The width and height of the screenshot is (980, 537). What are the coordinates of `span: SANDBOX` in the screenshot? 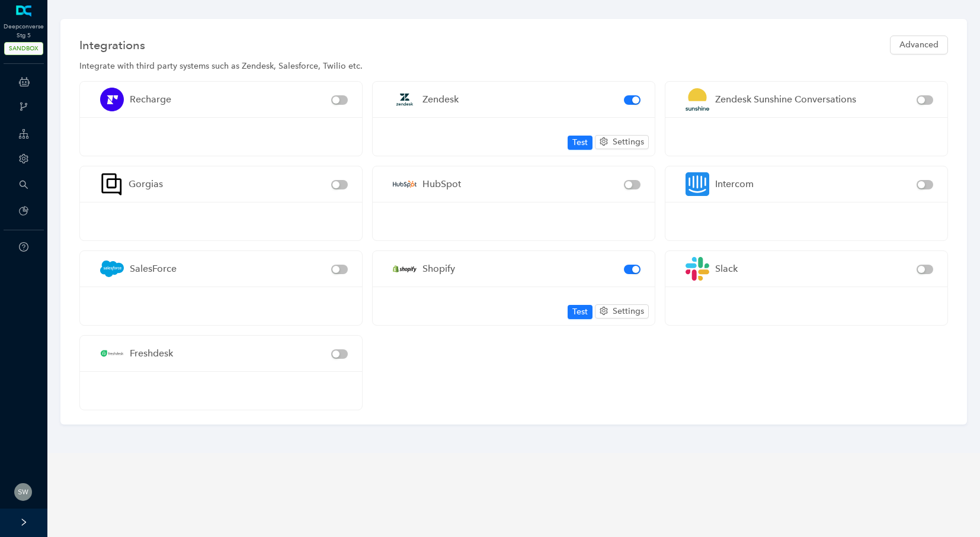 It's located at (24, 48).